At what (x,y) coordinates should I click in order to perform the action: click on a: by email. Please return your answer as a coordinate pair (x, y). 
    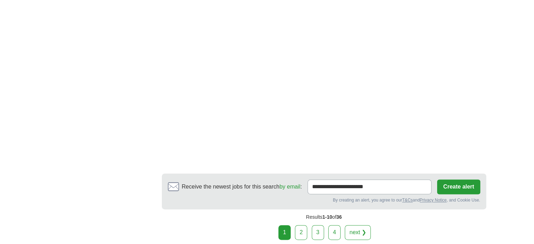
    Looking at the image, I should click on (290, 187).